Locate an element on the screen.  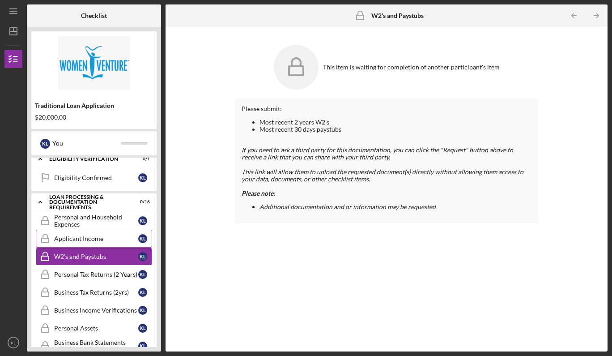
a: W2's and PaystubsKL is located at coordinates (94, 256).